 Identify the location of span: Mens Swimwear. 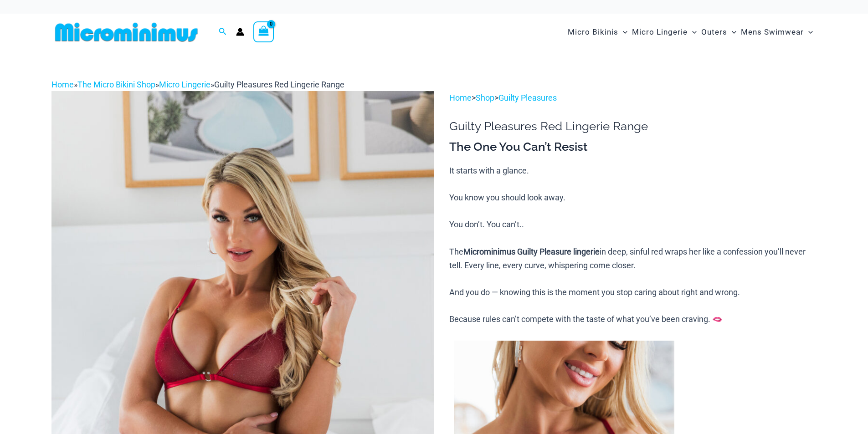
(772, 32).